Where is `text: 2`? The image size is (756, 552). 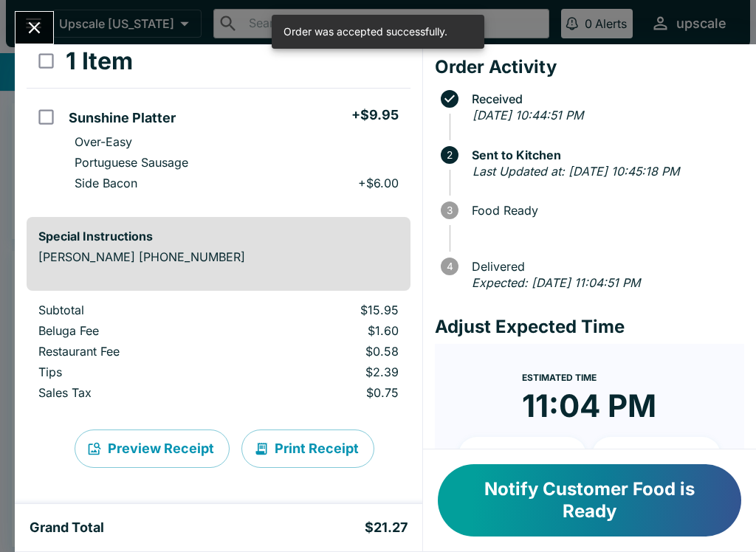
text: 2 is located at coordinates (449, 155).